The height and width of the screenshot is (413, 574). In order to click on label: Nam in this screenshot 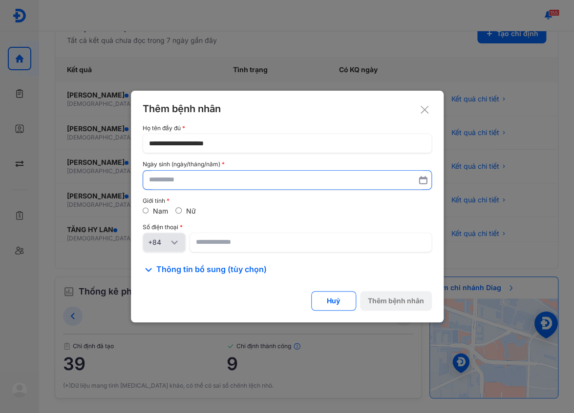, I will do `click(160, 211)`.